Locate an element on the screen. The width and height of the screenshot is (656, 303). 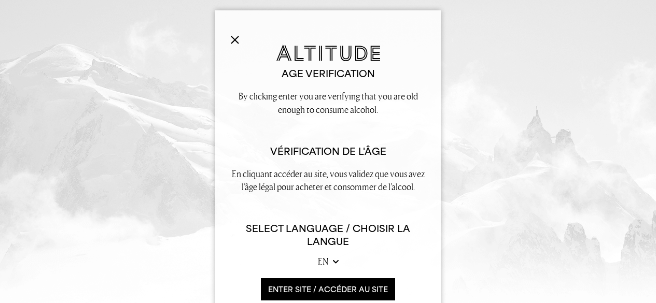
p: En cliquant accéder au site, vous validez que vous avez l’âge légal pour acheter et consommer de ... is located at coordinates (328, 181).